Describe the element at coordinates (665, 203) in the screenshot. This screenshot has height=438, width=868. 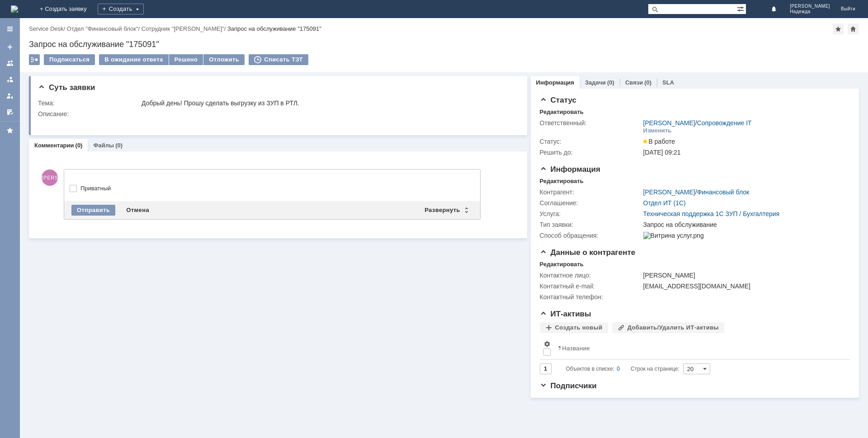
I see `a: Отдел ИТ (1С)` at that location.